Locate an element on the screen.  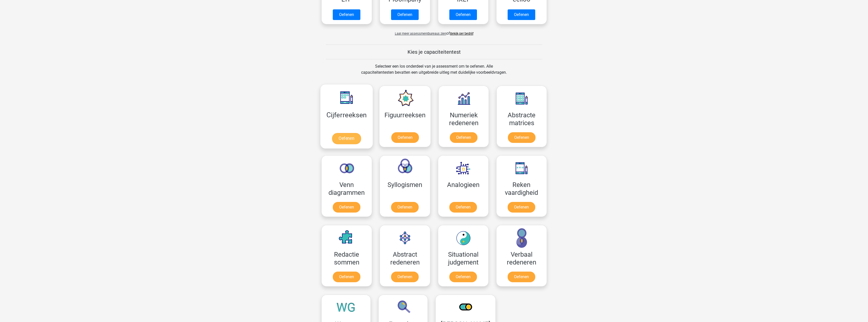
a: Bekijk per bedrijf is located at coordinates (462, 33).